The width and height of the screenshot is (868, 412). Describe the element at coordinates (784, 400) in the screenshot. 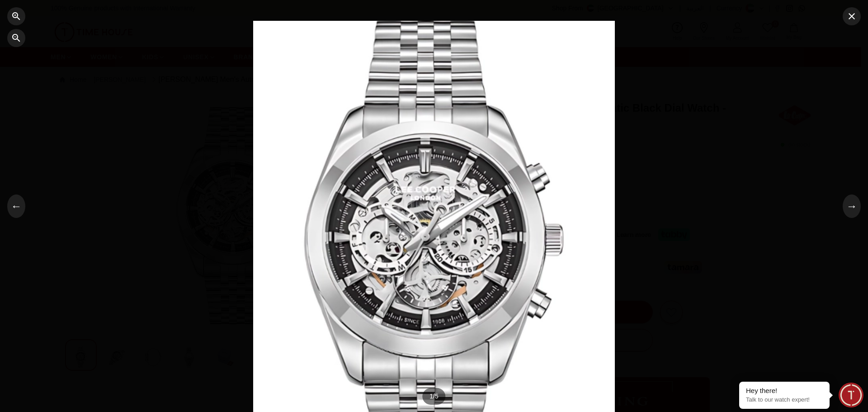

I see `p: Talk to our watch expert!` at that location.